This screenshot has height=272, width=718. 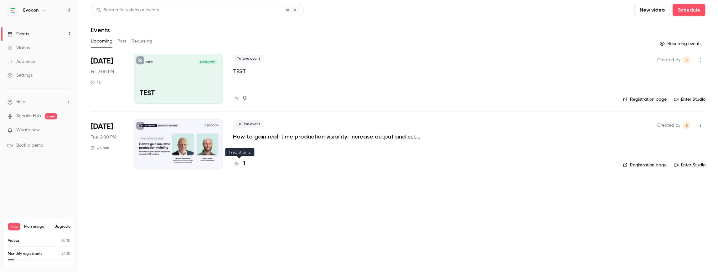 I want to click on button: Upgrade, so click(x=62, y=227).